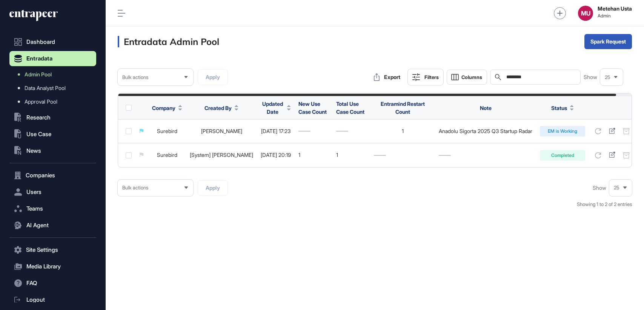  Describe the element at coordinates (563, 108) in the screenshot. I see `button: Status` at that location.